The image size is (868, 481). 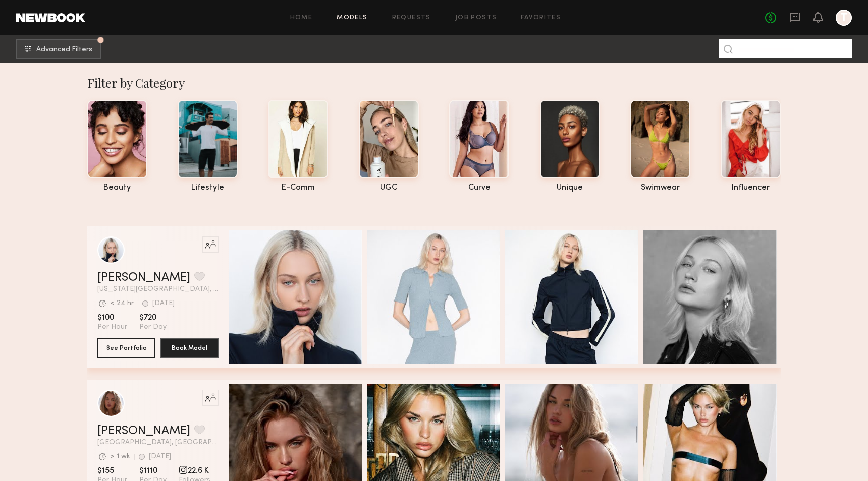 What do you see at coordinates (153, 318) in the screenshot?
I see `span: $720` at bounding box center [153, 318].